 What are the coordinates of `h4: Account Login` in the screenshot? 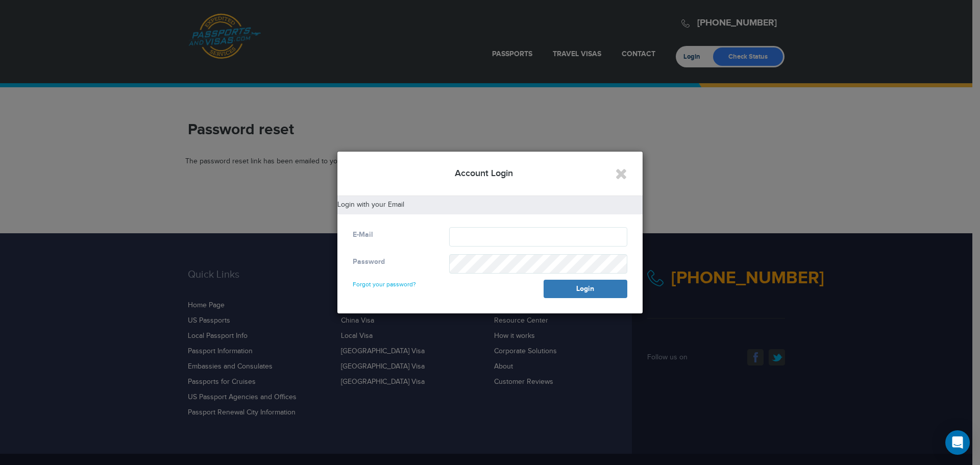 It's located at (490, 173).